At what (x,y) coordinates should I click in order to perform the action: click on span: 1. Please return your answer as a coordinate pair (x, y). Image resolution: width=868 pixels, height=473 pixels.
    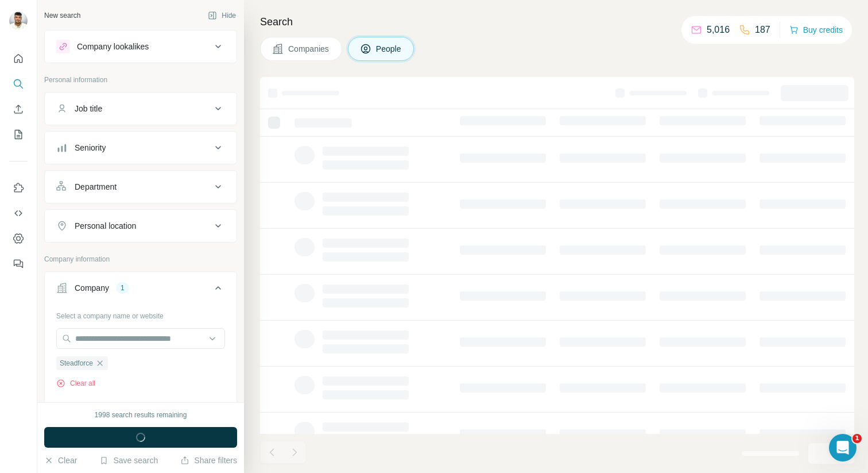
    Looking at the image, I should click on (857, 438).